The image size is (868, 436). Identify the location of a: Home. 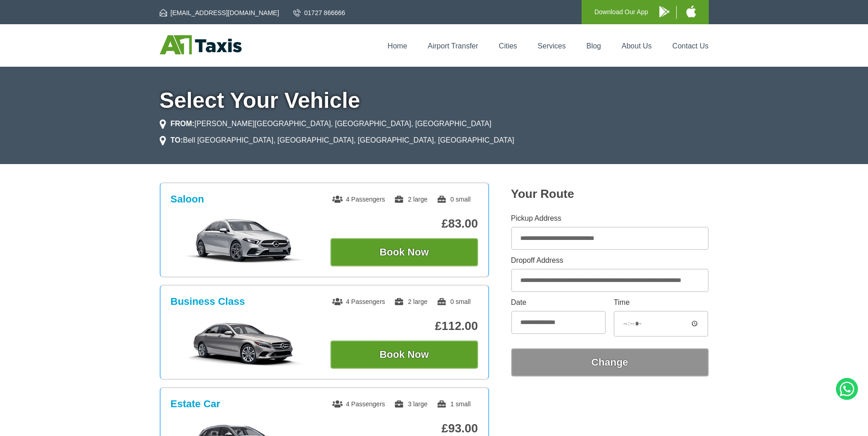
(397, 46).